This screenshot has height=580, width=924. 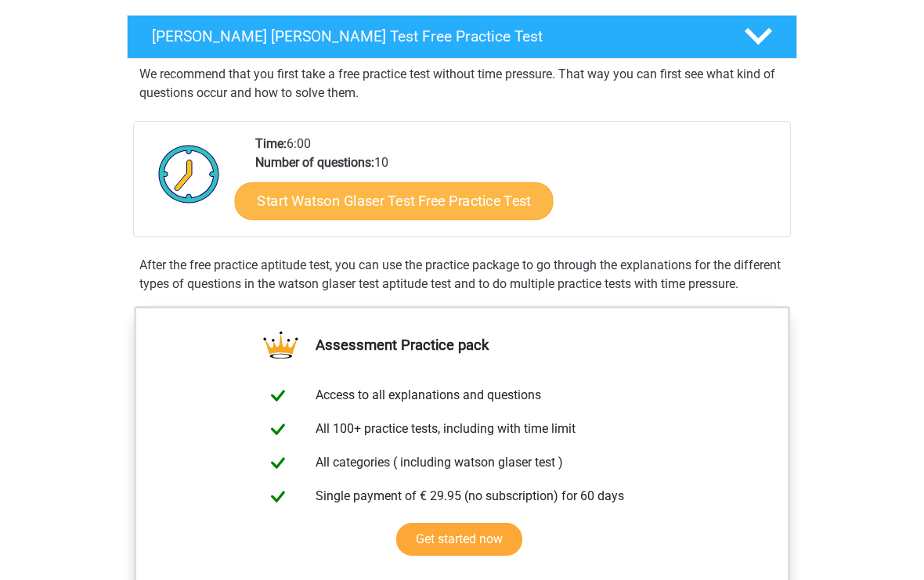 I want to click on img: Clock, so click(x=189, y=174).